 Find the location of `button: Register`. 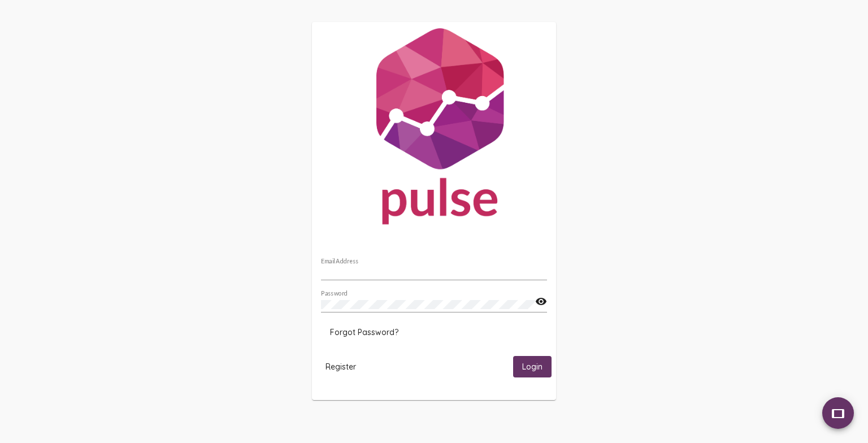

button: Register is located at coordinates (341, 366).